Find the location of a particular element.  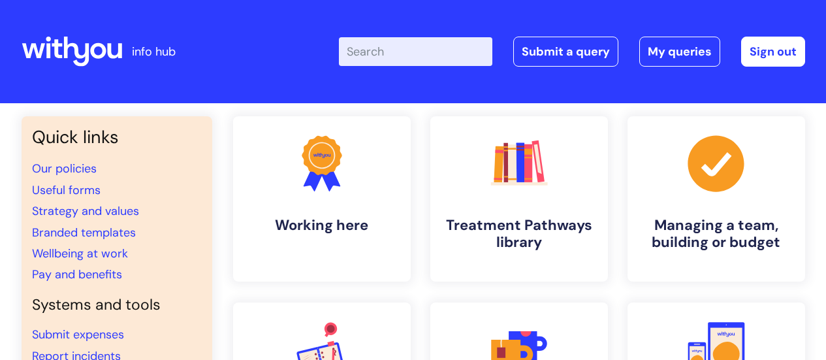

h4: Systems and tools is located at coordinates (117, 305).